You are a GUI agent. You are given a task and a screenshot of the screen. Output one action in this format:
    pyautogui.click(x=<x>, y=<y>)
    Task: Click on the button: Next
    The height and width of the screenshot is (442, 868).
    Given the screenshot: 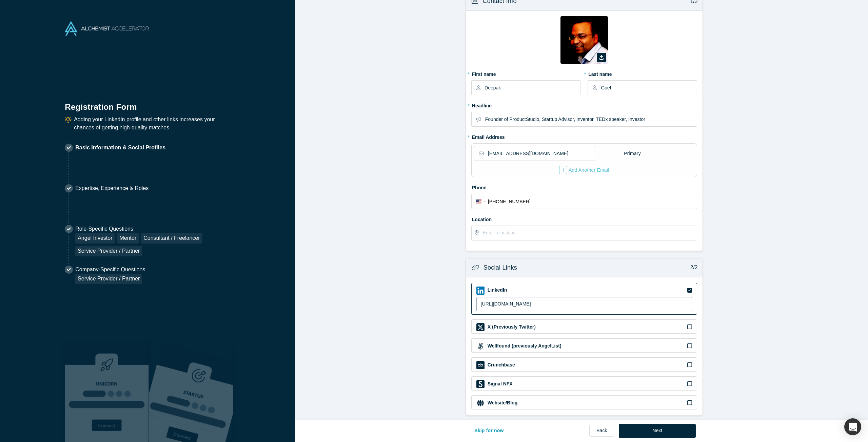 What is the action you would take?
    pyautogui.click(x=657, y=431)
    